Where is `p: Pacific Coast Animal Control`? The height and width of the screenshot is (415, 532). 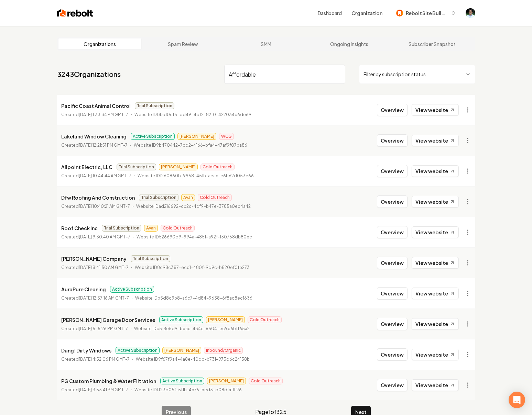 p: Pacific Coast Animal Control is located at coordinates (96, 106).